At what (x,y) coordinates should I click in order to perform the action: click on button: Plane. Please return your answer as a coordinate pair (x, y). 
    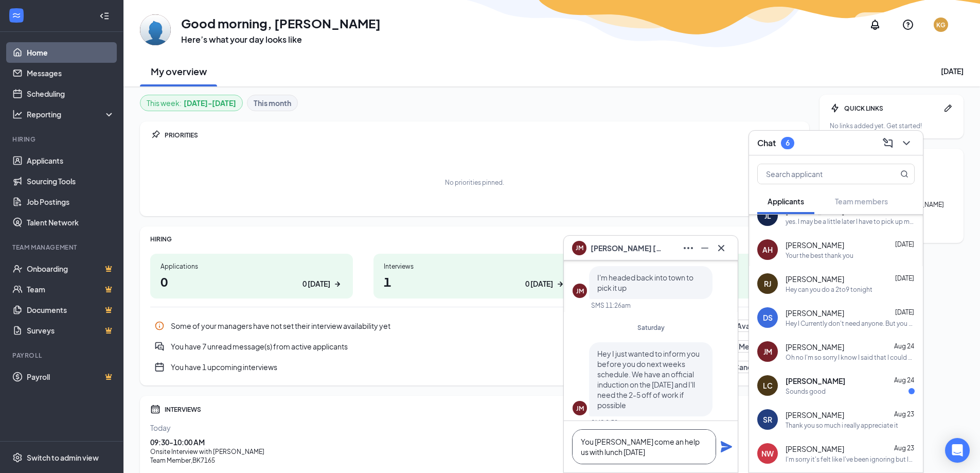
    Looking at the image, I should click on (727, 447).